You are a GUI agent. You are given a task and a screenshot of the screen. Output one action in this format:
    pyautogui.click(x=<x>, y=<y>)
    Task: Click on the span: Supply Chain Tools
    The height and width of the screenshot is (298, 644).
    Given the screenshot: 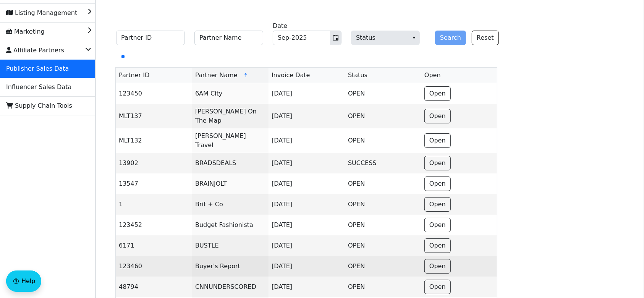 What is the action you would take?
    pyautogui.click(x=39, y=106)
    